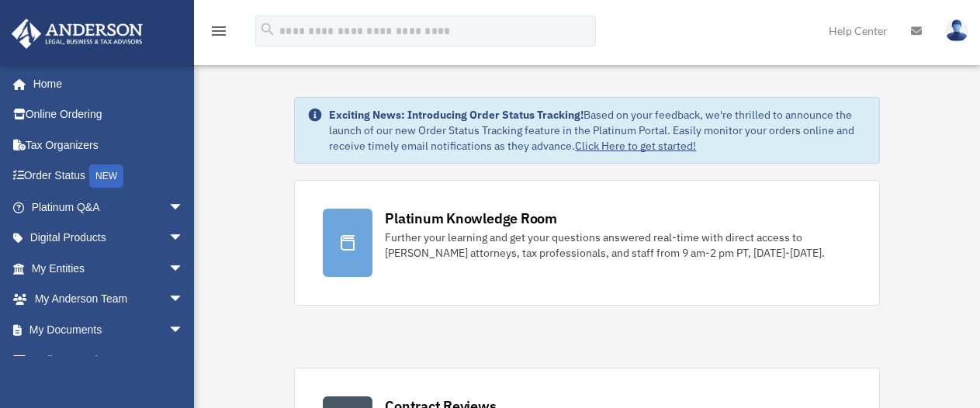  Describe the element at coordinates (109, 207) in the screenshot. I see `a: Platinum Q&Aarrow_drop_down` at that location.